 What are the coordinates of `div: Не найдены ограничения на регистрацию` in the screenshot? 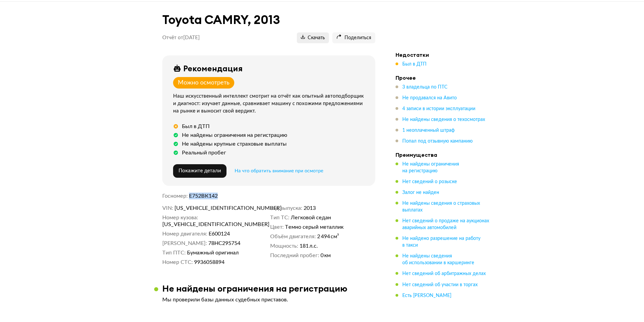 It's located at (235, 135).